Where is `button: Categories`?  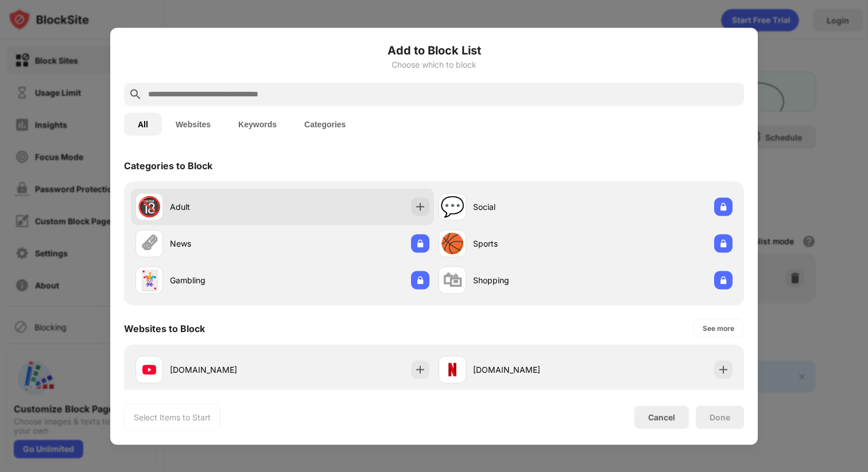 button: Categories is located at coordinates (325, 124).